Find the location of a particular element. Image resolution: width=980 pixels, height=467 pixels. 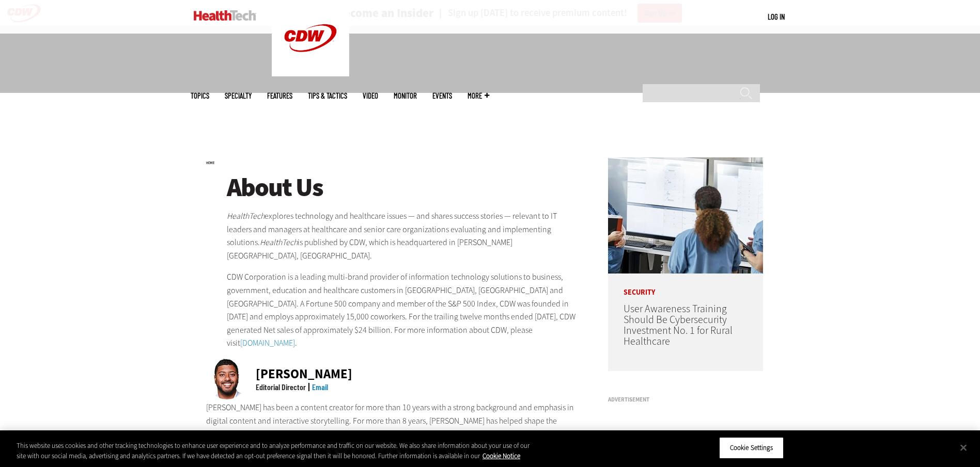

button: Close is located at coordinates (964, 448).